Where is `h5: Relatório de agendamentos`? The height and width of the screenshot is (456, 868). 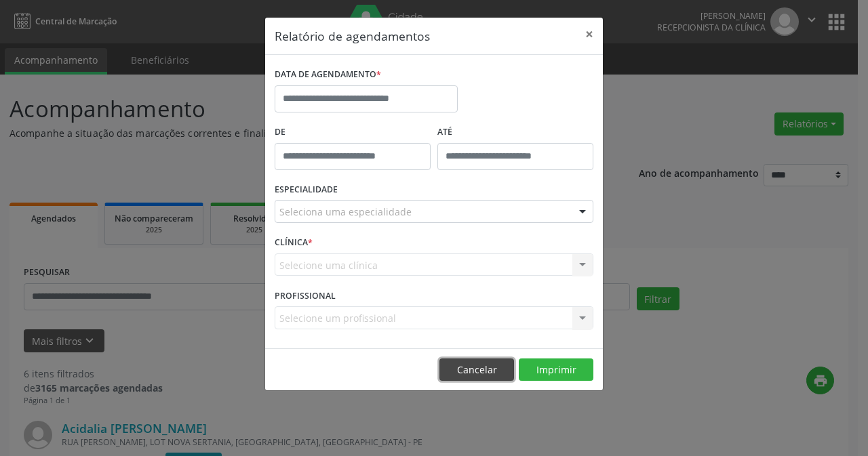 h5: Relatório de agendamentos is located at coordinates (352, 36).